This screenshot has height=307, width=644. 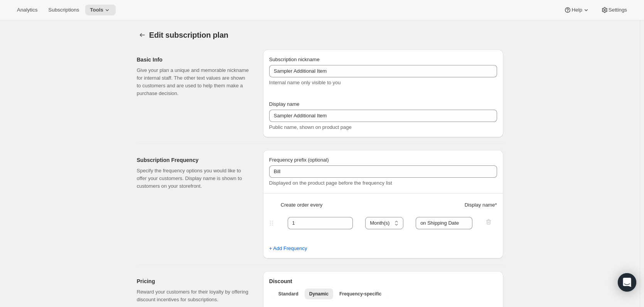 What do you see at coordinates (382, 281) in the screenshot?
I see `h2: Discount` at bounding box center [382, 281].